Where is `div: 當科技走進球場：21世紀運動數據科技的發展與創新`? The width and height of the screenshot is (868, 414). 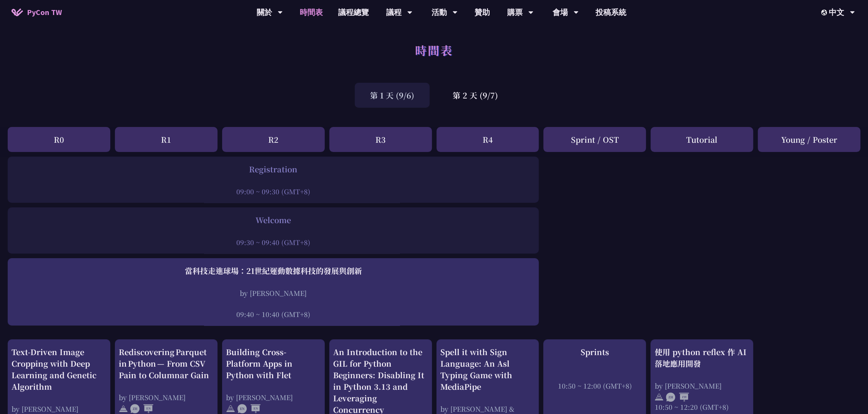
div: 當科技走進球場：21世紀運動數據科技的發展與創新 is located at coordinates (273, 271).